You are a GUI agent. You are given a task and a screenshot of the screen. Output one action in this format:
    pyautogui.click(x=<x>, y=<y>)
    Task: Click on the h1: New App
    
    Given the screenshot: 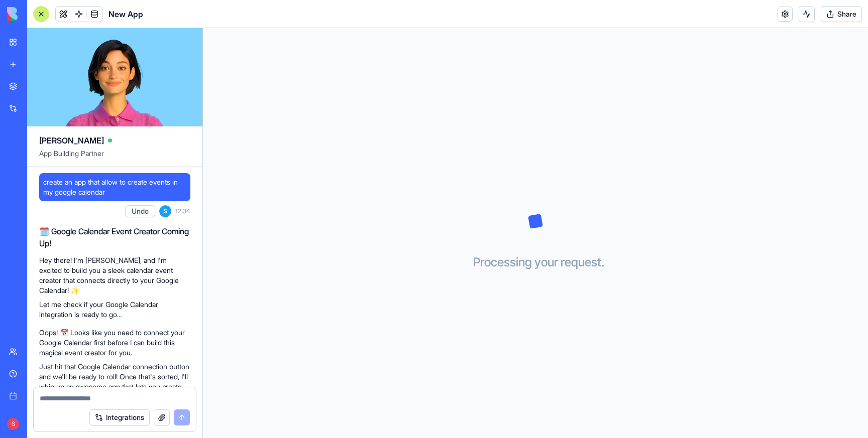 What is the action you would take?
    pyautogui.click(x=126, y=14)
    